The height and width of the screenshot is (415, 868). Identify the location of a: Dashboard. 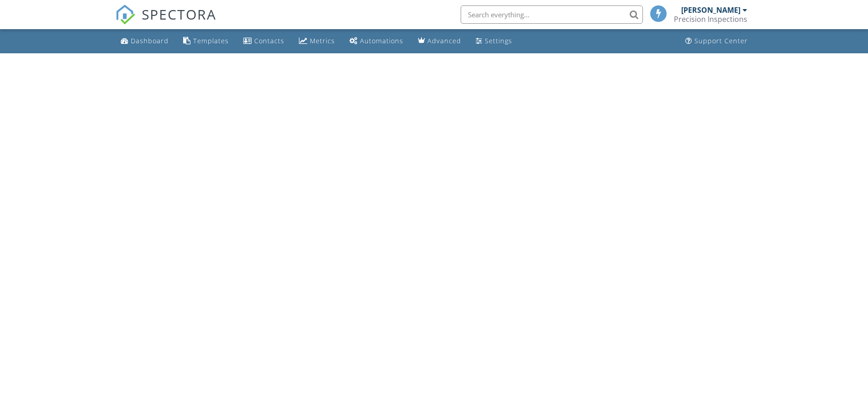
(145, 41).